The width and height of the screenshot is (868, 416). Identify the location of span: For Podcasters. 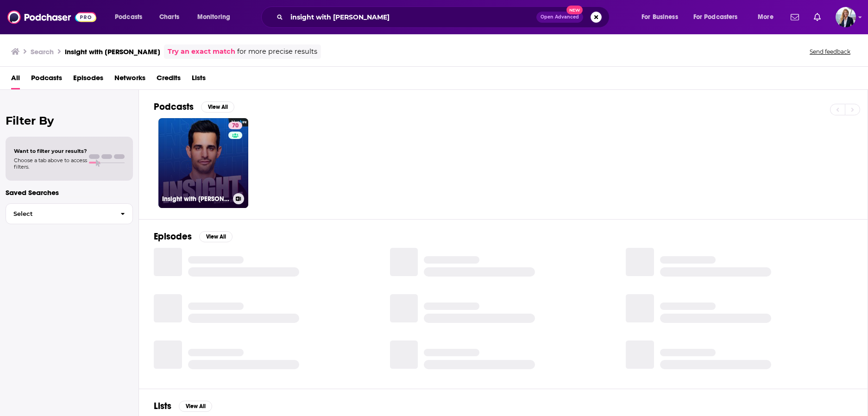
(716, 18).